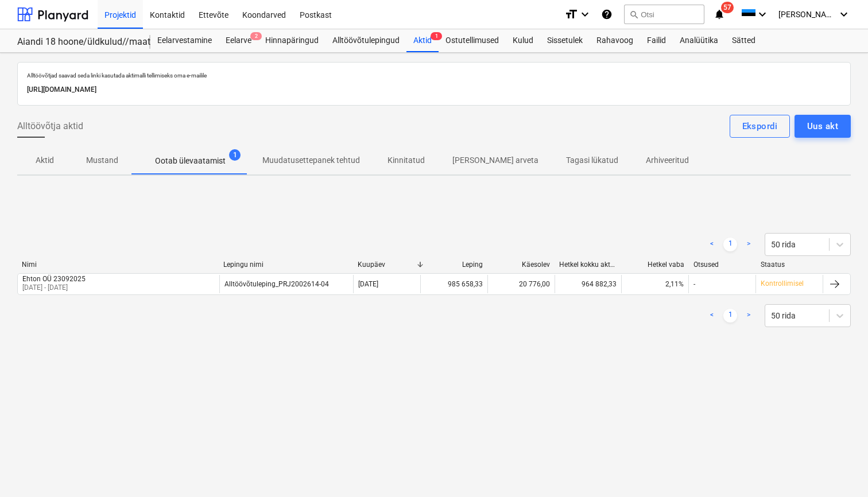  I want to click on a: Alltöövõtulepingud, so click(366, 41).